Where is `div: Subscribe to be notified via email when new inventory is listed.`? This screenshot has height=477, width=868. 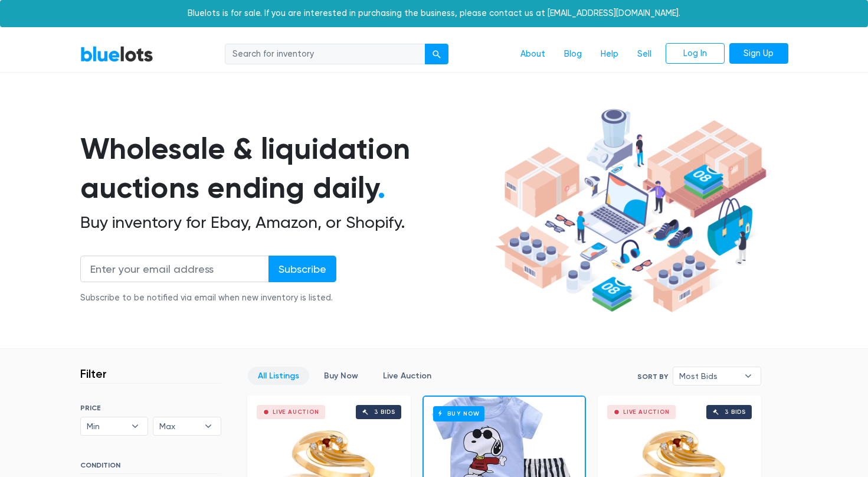
div: Subscribe to be notified via email when new inventory is listed. is located at coordinates (208, 298).